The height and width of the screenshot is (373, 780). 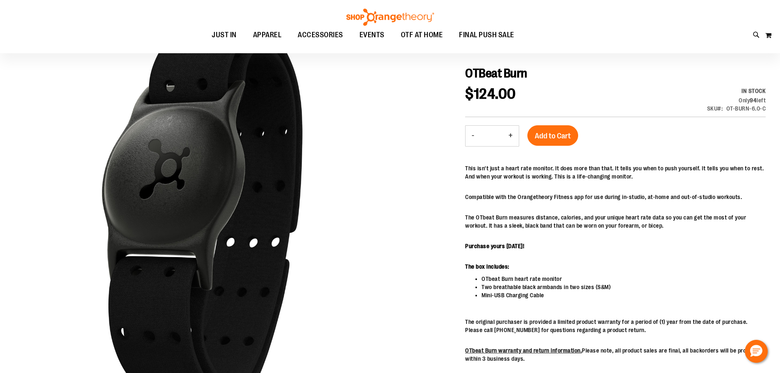 What do you see at coordinates (320, 35) in the screenshot?
I see `span: ACCESSORIES` at bounding box center [320, 35].